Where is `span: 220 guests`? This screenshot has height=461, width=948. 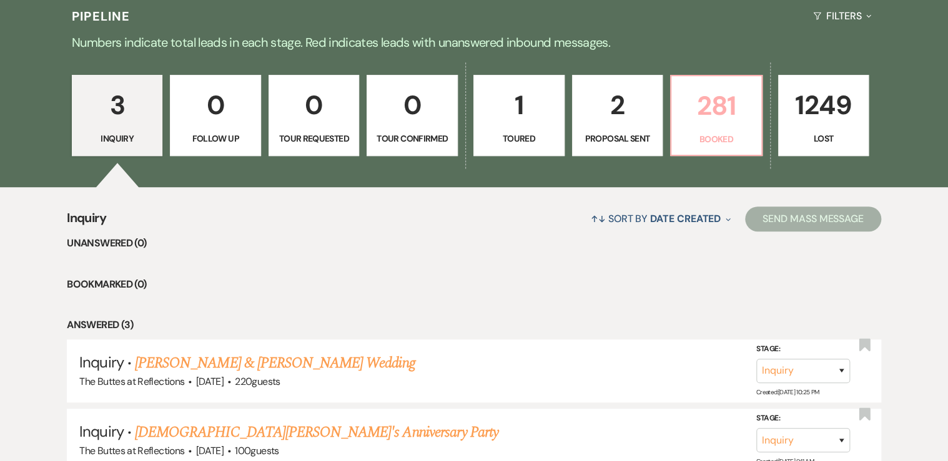
span: 220 guests is located at coordinates (257, 381).